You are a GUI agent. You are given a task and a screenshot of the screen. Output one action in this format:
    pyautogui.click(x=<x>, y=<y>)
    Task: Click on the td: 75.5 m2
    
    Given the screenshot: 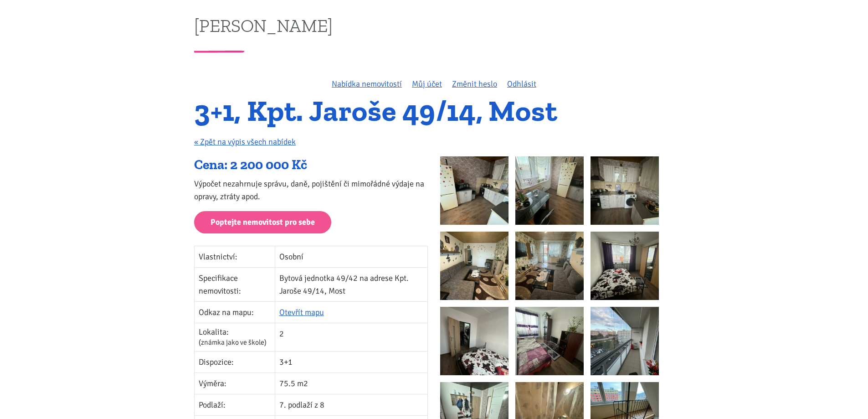 What is the action you would take?
    pyautogui.click(x=351, y=383)
    